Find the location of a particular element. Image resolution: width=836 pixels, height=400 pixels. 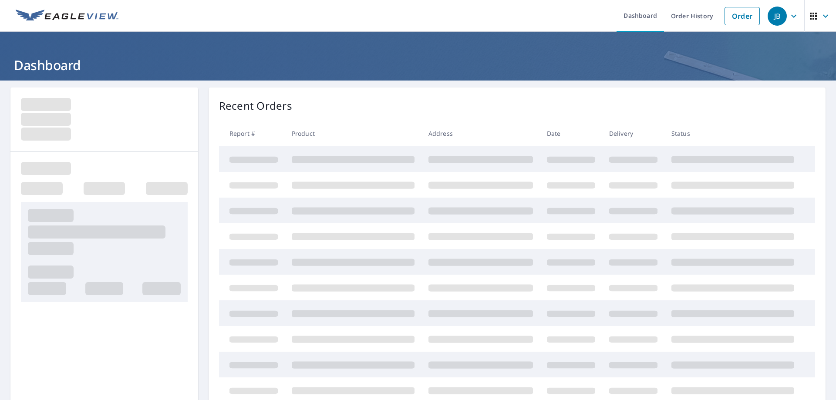

p: Recent Orders is located at coordinates (256, 106).